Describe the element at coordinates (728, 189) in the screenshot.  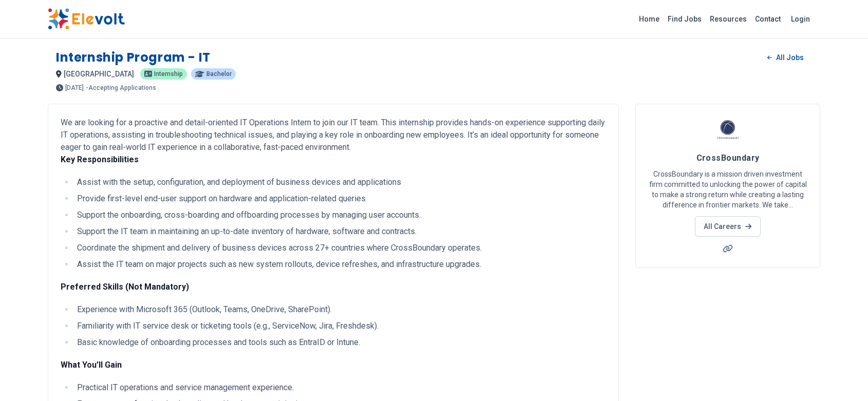
I see `p: CrossBoundary is a mission driven investment firm committed to unlocking the power of capital to ...` at that location.